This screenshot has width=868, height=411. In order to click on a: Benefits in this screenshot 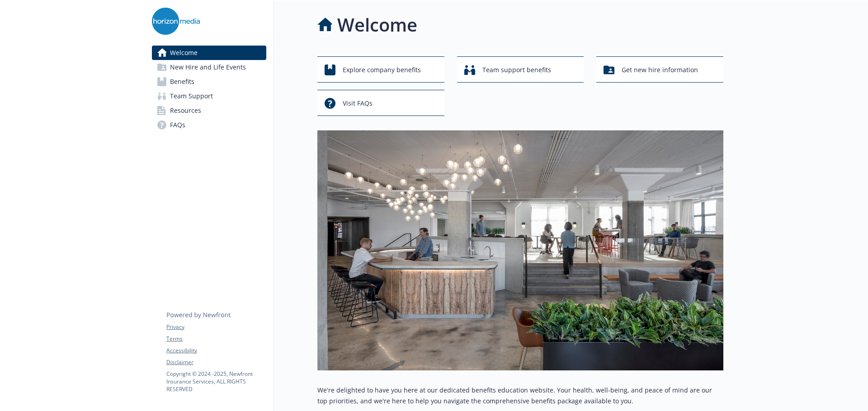, I will do `click(209, 82)`.